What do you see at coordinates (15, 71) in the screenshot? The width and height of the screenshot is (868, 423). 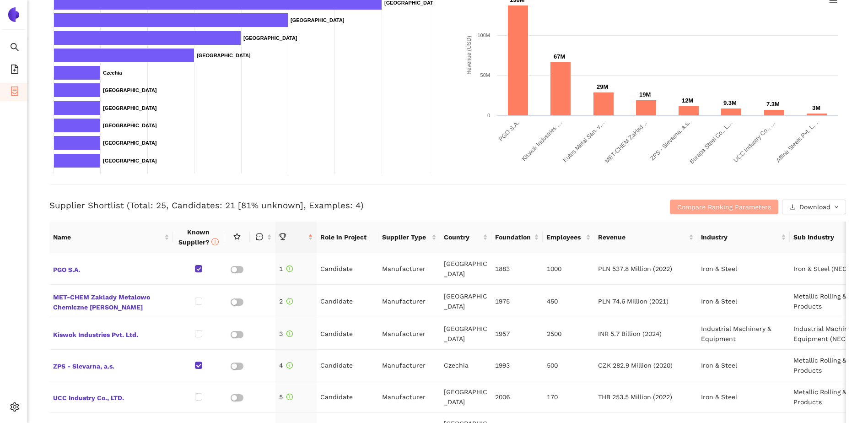 I see `span: file-add` at bounding box center [15, 71].